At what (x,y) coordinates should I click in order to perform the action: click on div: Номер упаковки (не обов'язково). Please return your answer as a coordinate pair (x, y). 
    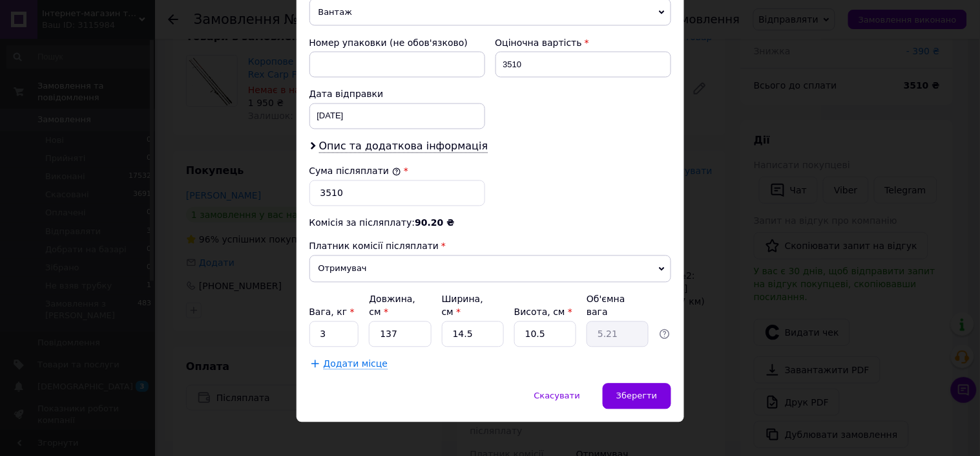
    Looking at the image, I should click on (398, 43).